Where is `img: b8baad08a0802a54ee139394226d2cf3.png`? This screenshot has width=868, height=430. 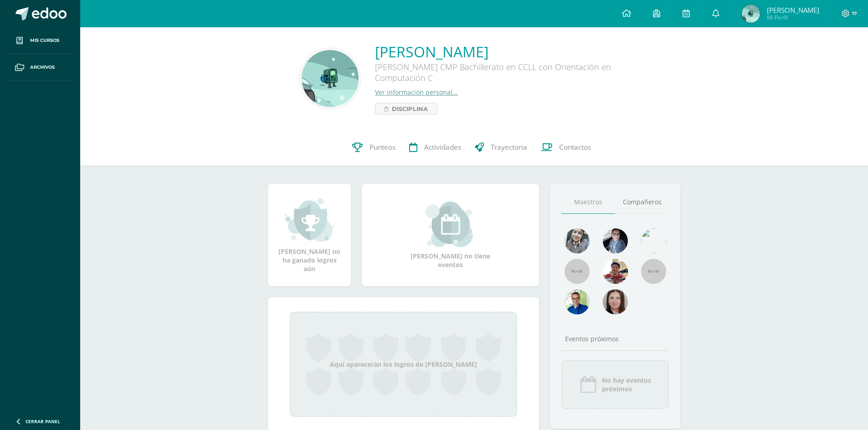 img: b8baad08a0802a54ee139394226d2cf3.png is located at coordinates (615, 241).